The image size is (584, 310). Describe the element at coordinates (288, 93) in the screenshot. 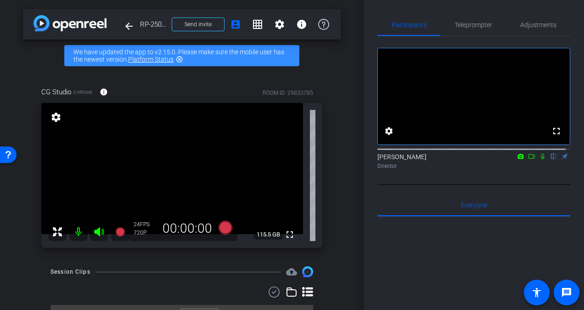

I see `div: ROOM ID: 29833785` at that location.